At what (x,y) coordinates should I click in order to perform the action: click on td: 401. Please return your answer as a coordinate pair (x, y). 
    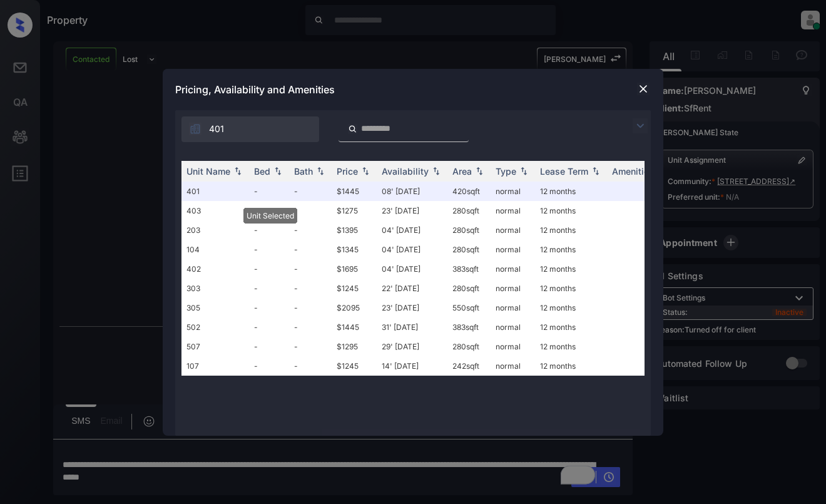
    Looking at the image, I should click on (215, 191).